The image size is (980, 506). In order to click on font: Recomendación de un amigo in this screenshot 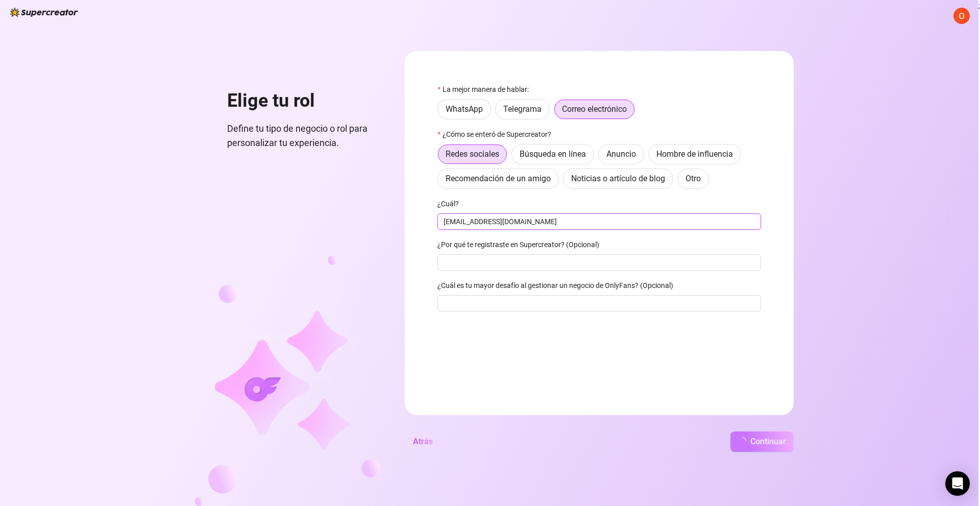, I will do `click(498, 178)`.